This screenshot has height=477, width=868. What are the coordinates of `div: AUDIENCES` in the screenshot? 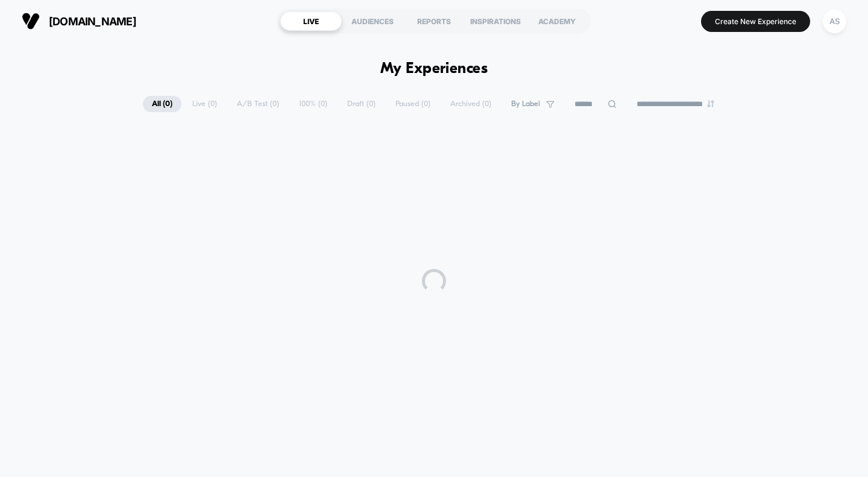 It's located at (373, 21).